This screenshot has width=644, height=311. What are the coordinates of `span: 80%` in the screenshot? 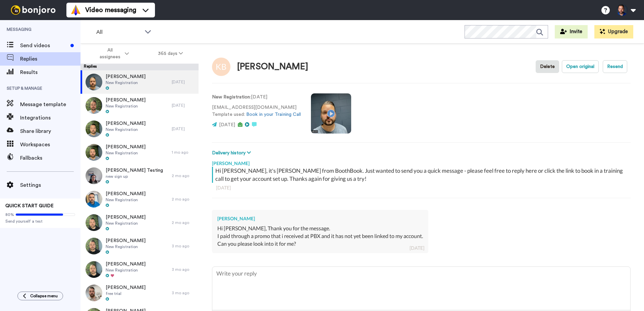 It's located at (10, 215).